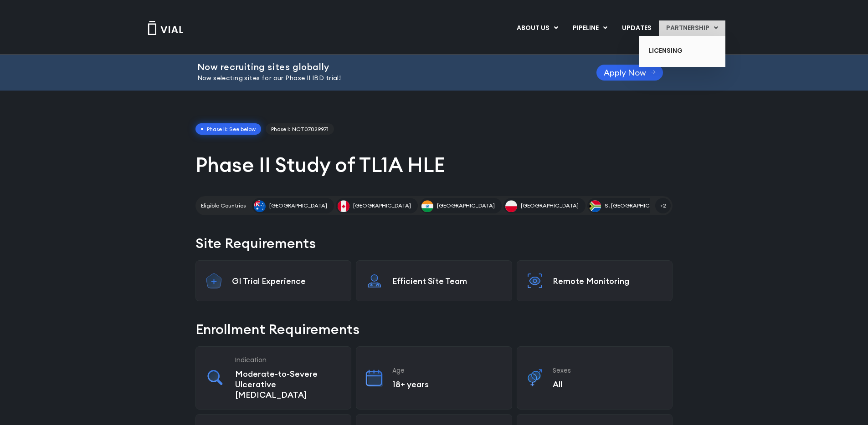 The width and height of the screenshot is (868, 425). I want to click on a: Apply Now, so click(630, 72).